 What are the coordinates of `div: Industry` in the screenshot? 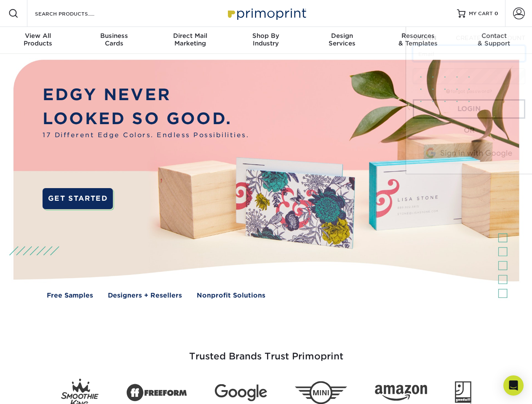 It's located at (266, 39).